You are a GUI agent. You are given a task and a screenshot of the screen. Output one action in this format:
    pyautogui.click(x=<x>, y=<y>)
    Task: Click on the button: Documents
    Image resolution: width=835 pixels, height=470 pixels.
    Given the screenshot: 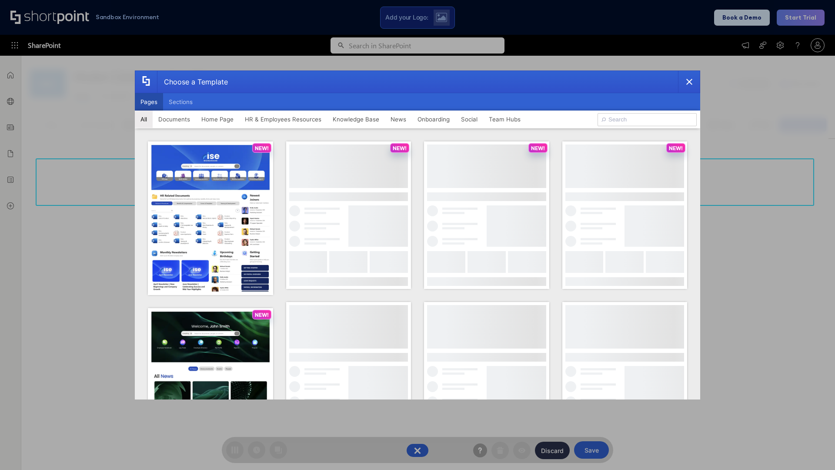 What is the action you would take?
    pyautogui.click(x=174, y=119)
    